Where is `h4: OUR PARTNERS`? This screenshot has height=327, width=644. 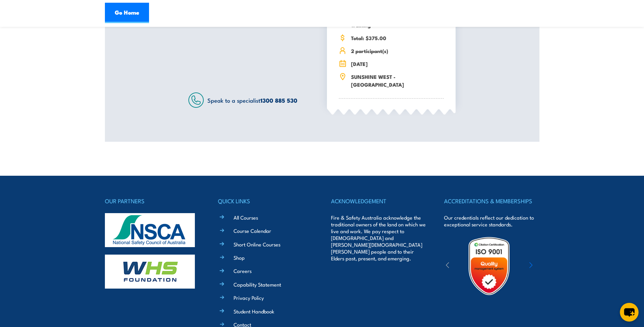
h4: OUR PARTNERS is located at coordinates (152, 201).